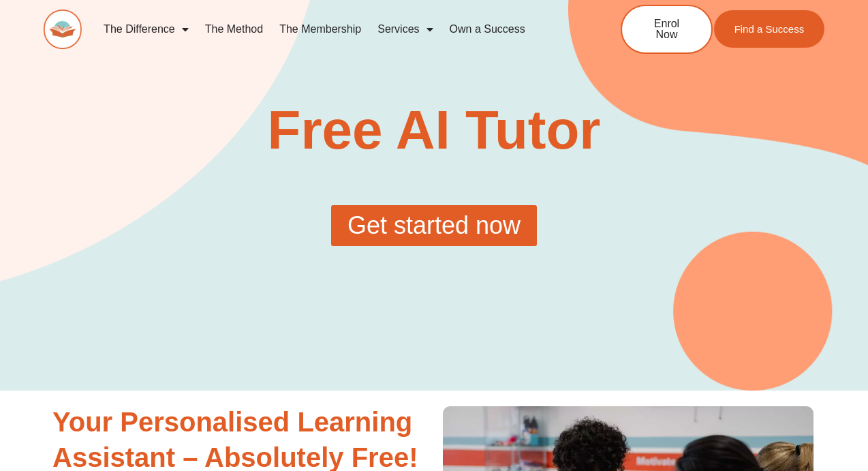 This screenshot has height=471, width=868. I want to click on h1: Free AI Tutor, so click(433, 130).